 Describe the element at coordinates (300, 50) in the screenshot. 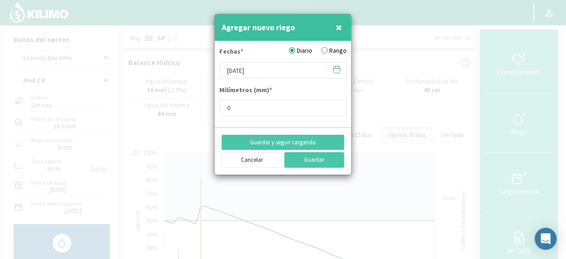

I see `label: Diario` at that location.